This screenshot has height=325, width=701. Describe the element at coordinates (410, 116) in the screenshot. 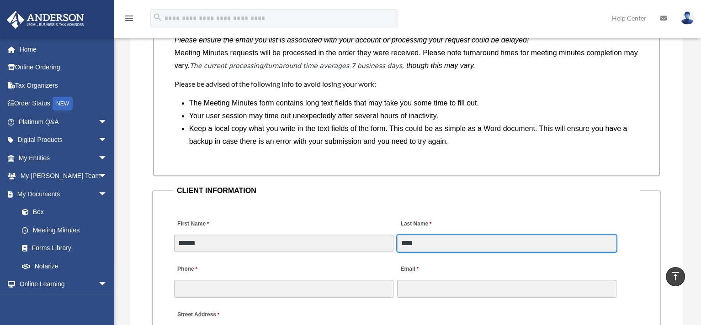

I see `li: Your user session may time out unexpectedly after several hours of inactivity.` at that location.